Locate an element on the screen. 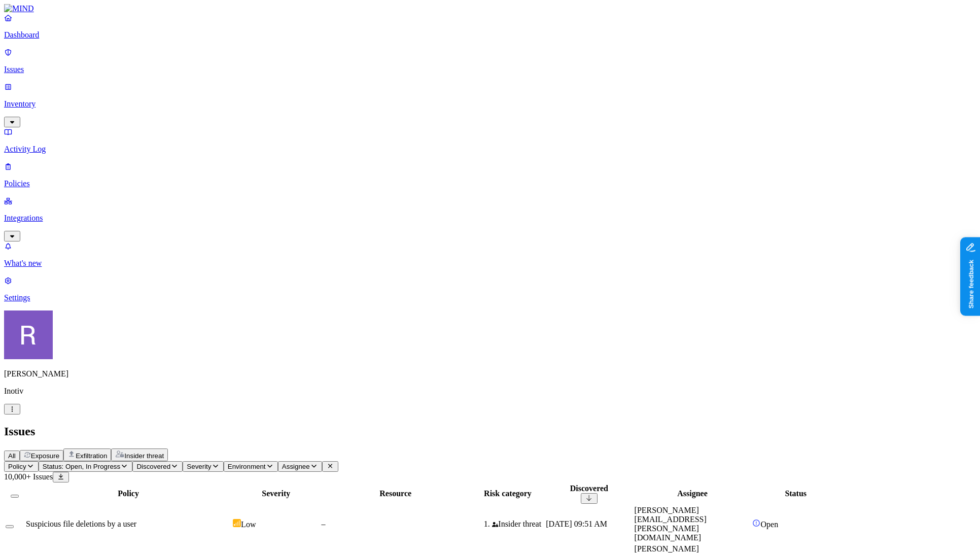 The image size is (980, 553). a: What's new is located at coordinates (490, 255).